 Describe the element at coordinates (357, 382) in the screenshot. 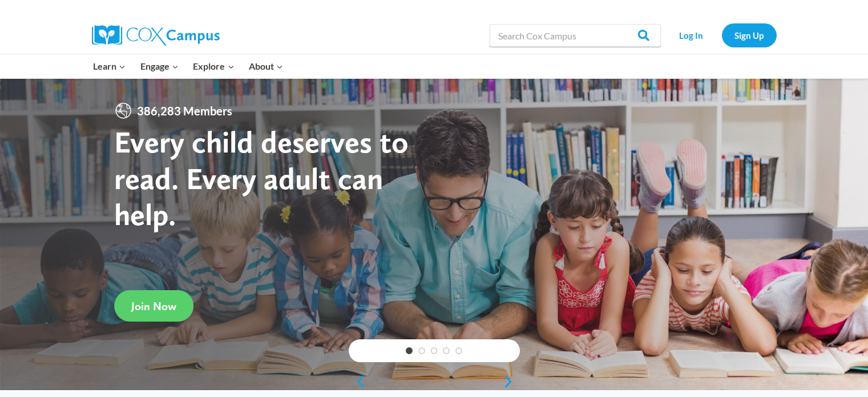

I see `a: previous` at that location.